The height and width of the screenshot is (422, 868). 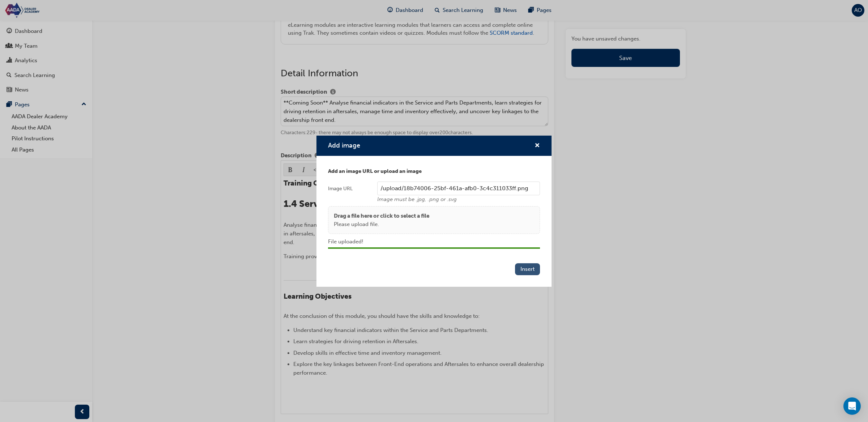 I want to click on span: File uploaded!, so click(x=345, y=242).